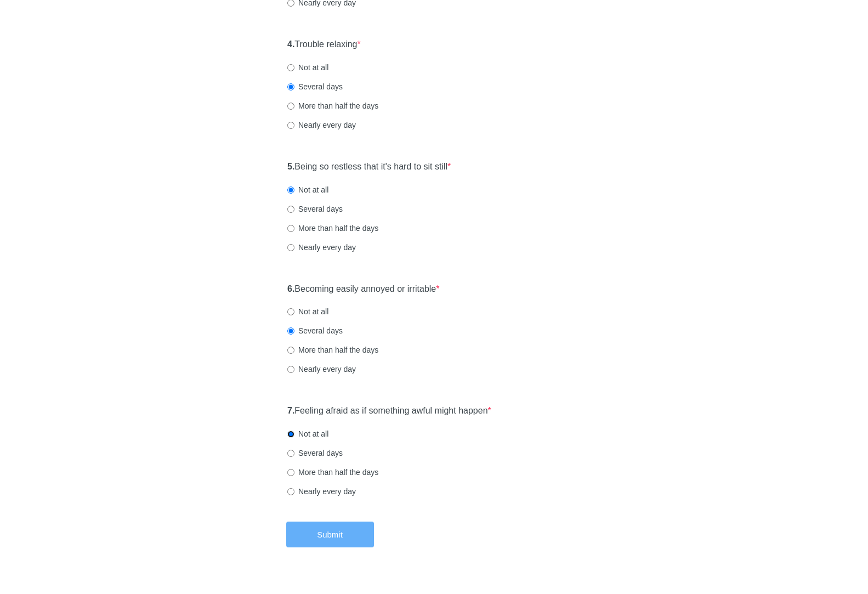 This screenshot has width=868, height=594. What do you see at coordinates (369, 166) in the screenshot?
I see `label: Being so restless that it's hard to sit still` at bounding box center [369, 166].